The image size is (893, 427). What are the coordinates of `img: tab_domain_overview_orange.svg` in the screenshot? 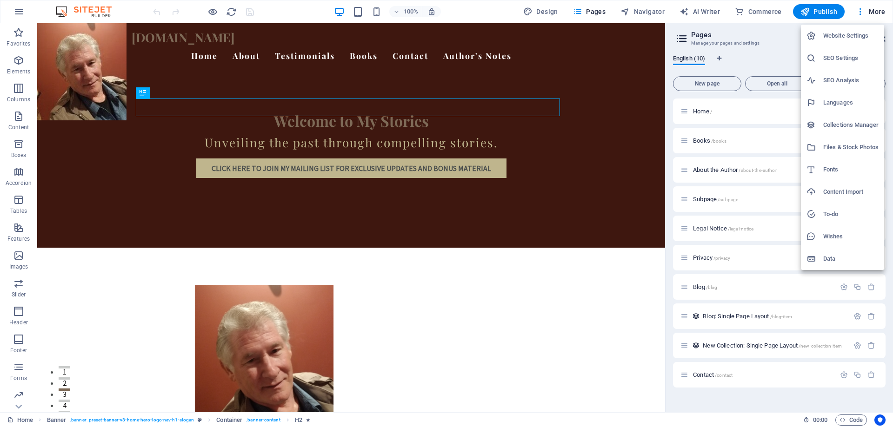 It's located at (29, 58).